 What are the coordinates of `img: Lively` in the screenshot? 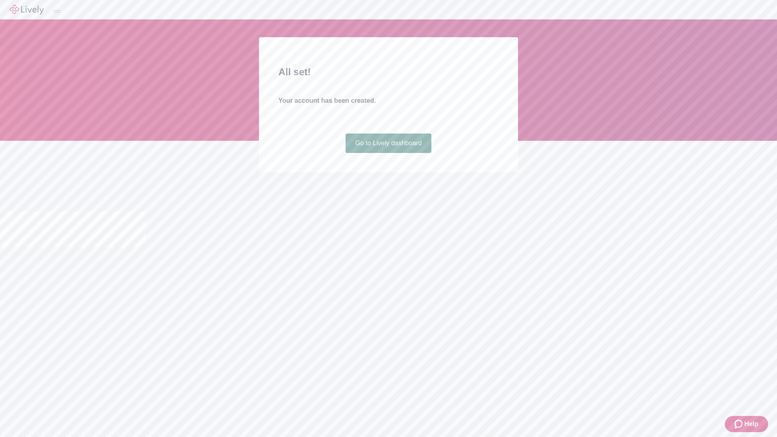 It's located at (27, 10).